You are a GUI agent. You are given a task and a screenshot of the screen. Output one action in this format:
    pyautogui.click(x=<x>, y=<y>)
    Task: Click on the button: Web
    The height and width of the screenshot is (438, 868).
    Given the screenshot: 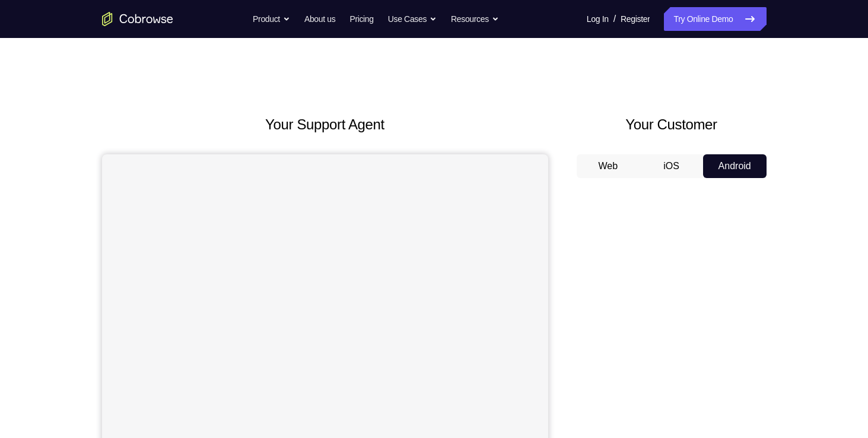 What is the action you would take?
    pyautogui.click(x=608, y=166)
    